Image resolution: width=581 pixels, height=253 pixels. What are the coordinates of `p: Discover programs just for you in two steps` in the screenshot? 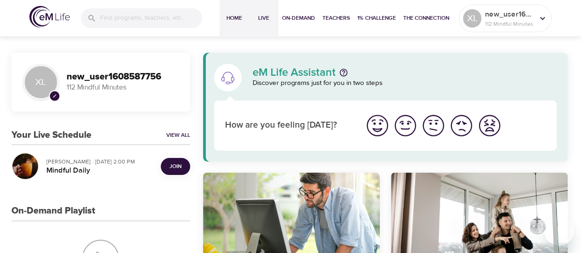 It's located at (404, 83).